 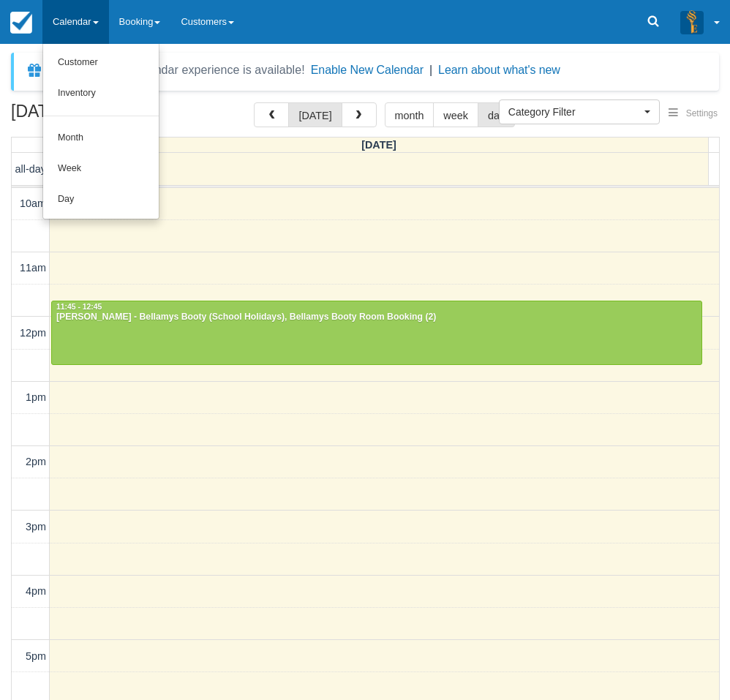 I want to click on a: Customer, so click(x=101, y=63).